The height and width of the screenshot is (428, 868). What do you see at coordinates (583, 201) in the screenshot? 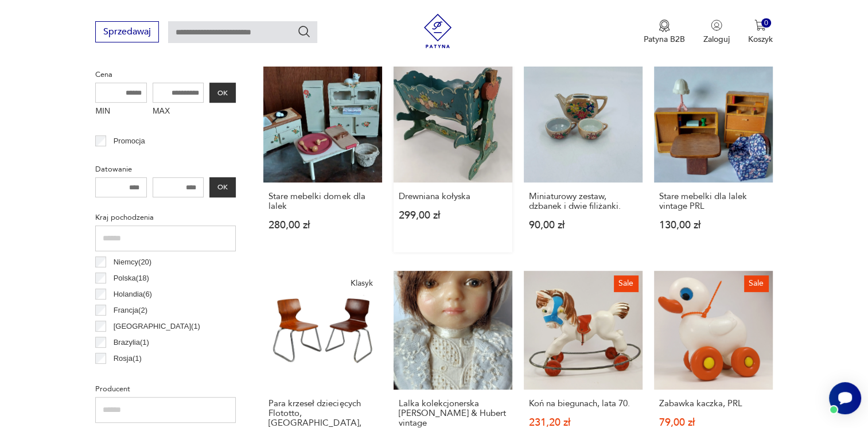
I see `h3: Miniaturowy zestaw, dzbanek i dwie filiżanki.` at bounding box center [583, 201].